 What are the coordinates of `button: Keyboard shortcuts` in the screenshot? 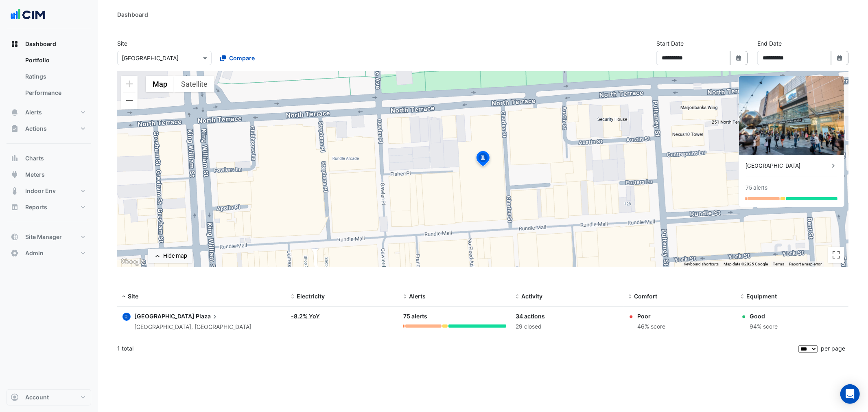 It's located at (701, 264).